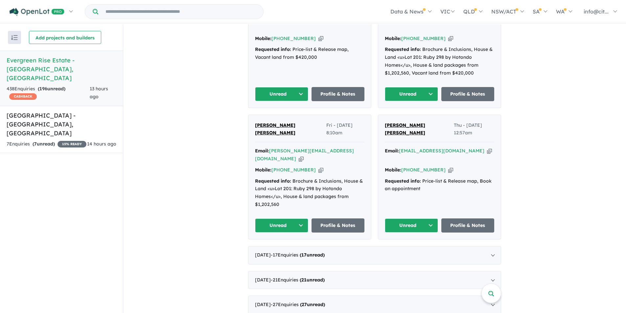  What do you see at coordinates (37, 12) in the screenshot?
I see `img: Openlot PRO Logo White` at bounding box center [37, 12].